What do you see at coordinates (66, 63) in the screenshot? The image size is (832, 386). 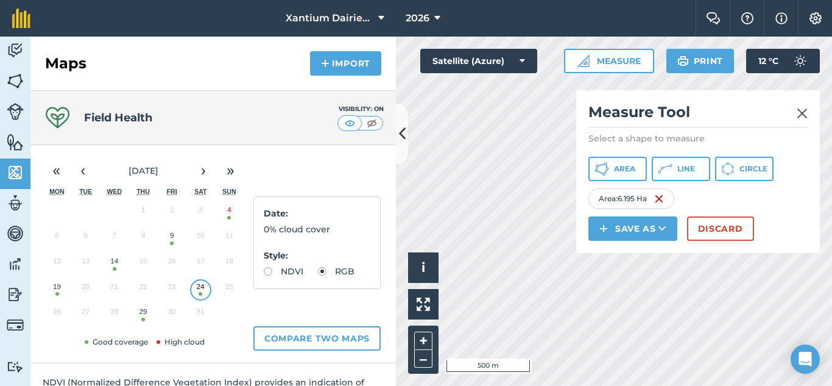 I see `h2: Maps` at bounding box center [66, 63].